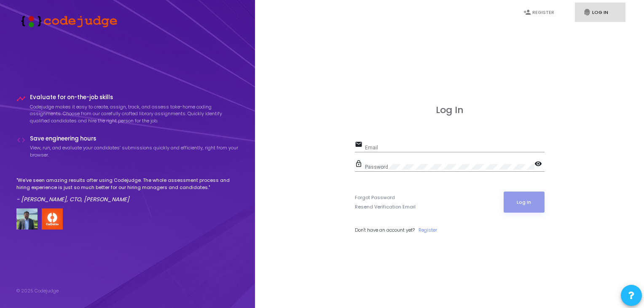  I want to click on h4: Save engineering hours, so click(134, 139).